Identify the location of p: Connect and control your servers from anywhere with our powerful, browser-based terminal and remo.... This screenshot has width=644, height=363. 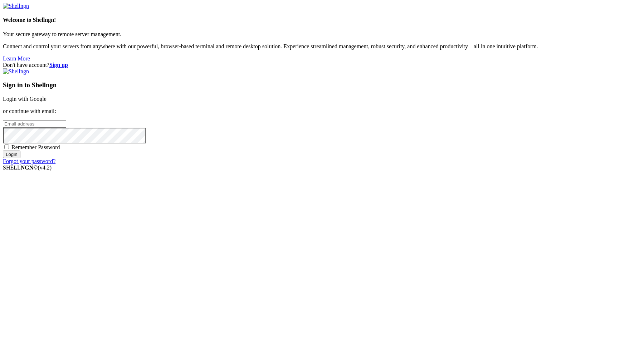
(322, 46).